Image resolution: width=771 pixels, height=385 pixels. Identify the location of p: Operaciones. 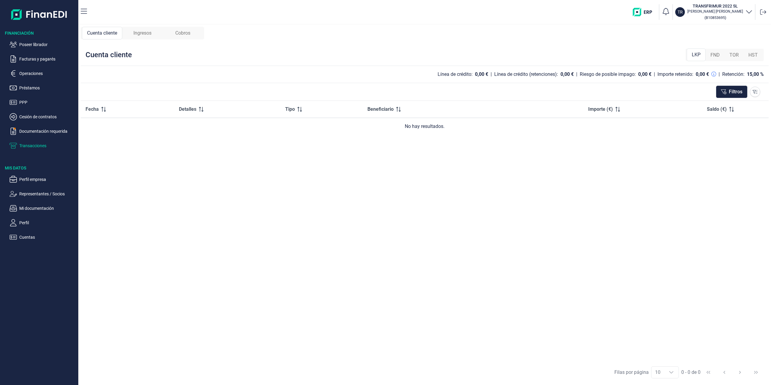
(48, 73).